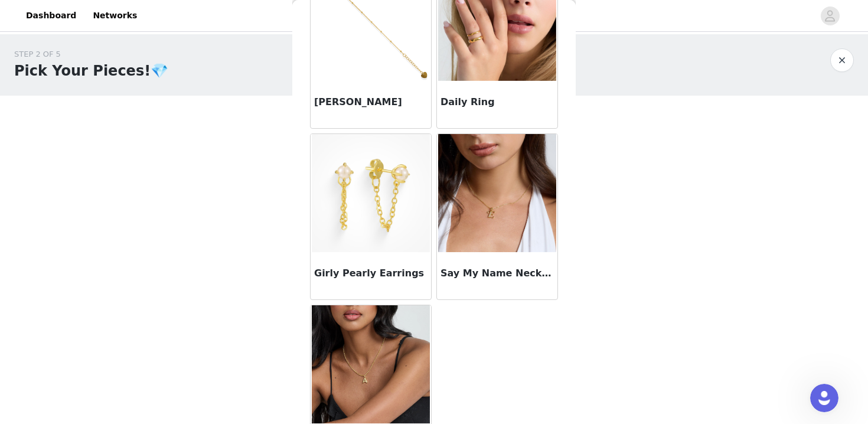 The width and height of the screenshot is (868, 424). Describe the element at coordinates (371, 364) in the screenshot. I see `img: I Heart Me Necklace` at that location.